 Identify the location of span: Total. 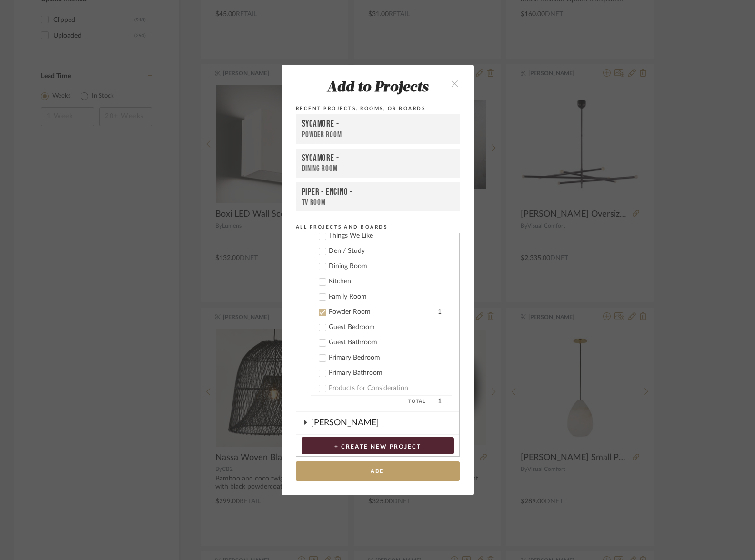
(368, 401).